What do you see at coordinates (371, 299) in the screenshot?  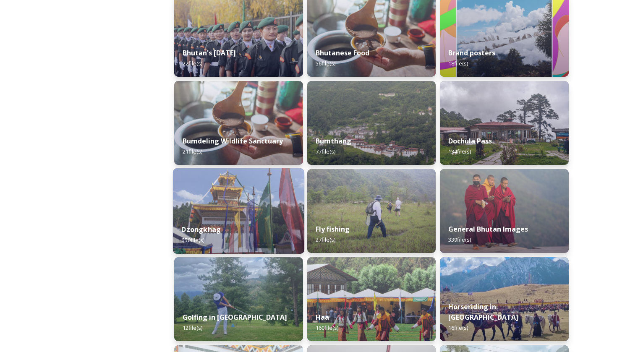 I see `img: Haa%2520Summer%2520Festival1.jpeg` at bounding box center [371, 299].